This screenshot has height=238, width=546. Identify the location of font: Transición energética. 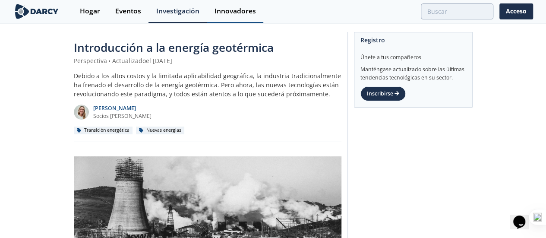
(107, 130).